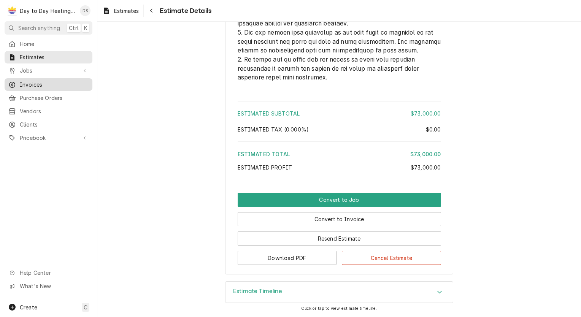 The height and width of the screenshot is (317, 581). Describe the element at coordinates (339, 219) in the screenshot. I see `button: Convert to Invoice` at that location.